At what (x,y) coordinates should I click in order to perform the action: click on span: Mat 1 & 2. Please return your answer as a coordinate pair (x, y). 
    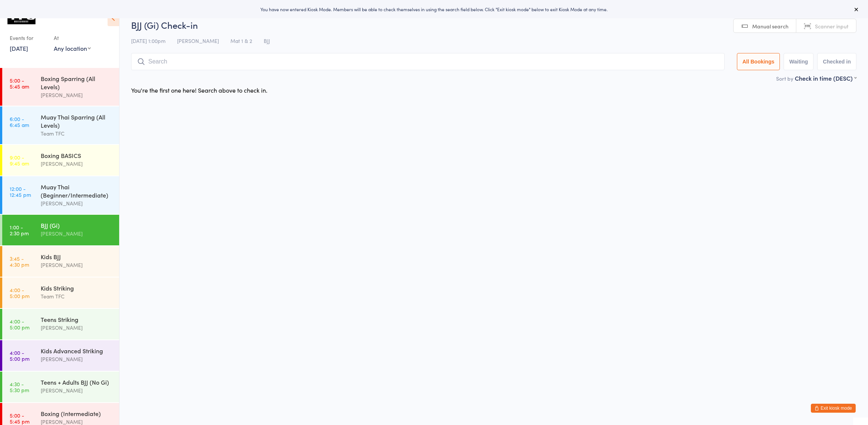
    Looking at the image, I should click on (241, 41).